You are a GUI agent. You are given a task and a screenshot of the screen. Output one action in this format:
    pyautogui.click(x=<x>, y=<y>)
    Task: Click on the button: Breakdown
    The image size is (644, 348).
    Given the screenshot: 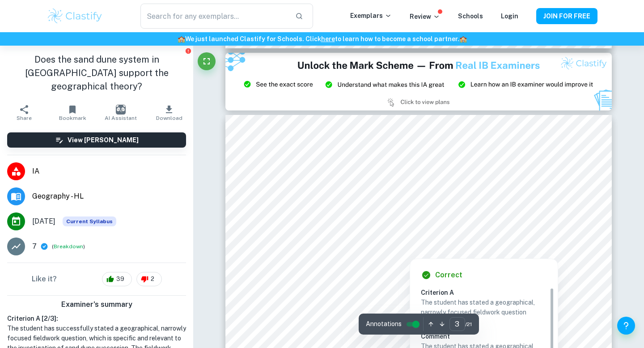 What is the action you would take?
    pyautogui.click(x=68, y=246)
    